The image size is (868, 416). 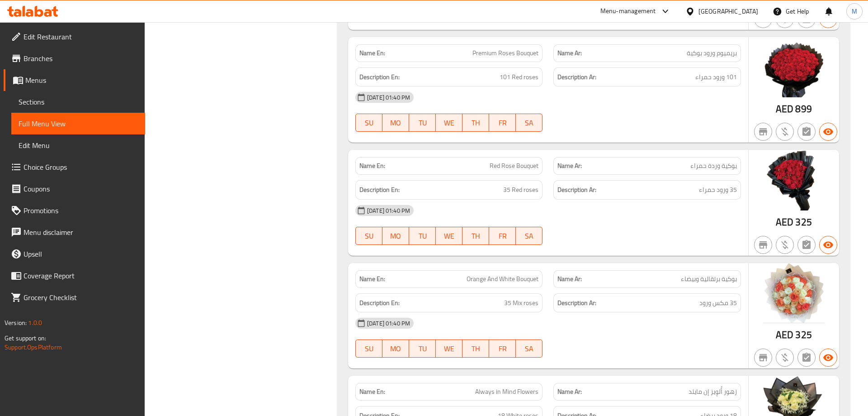 What do you see at coordinates (74, 189) in the screenshot?
I see `a: Coupons` at bounding box center [74, 189].